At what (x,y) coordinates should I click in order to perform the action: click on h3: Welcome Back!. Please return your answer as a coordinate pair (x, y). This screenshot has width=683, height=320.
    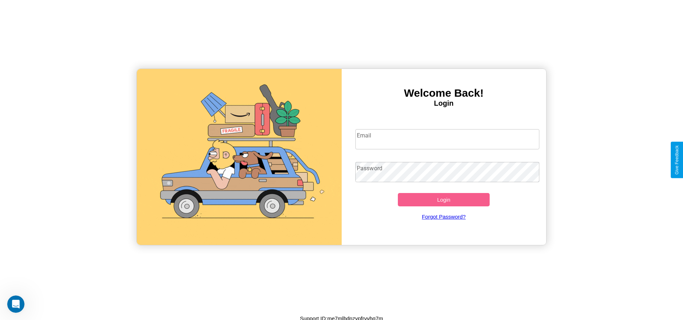
    Looking at the image, I should click on (444, 93).